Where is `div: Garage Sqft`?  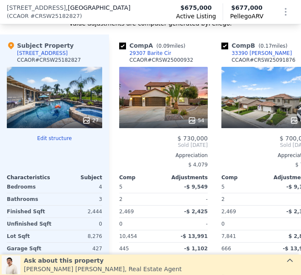 div: Garage Sqft is located at coordinates (30, 248).